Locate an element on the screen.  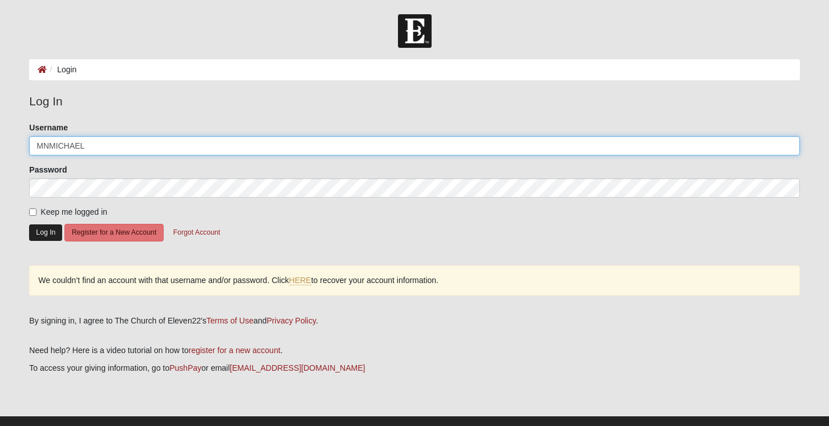
label: Password is located at coordinates (48, 170).